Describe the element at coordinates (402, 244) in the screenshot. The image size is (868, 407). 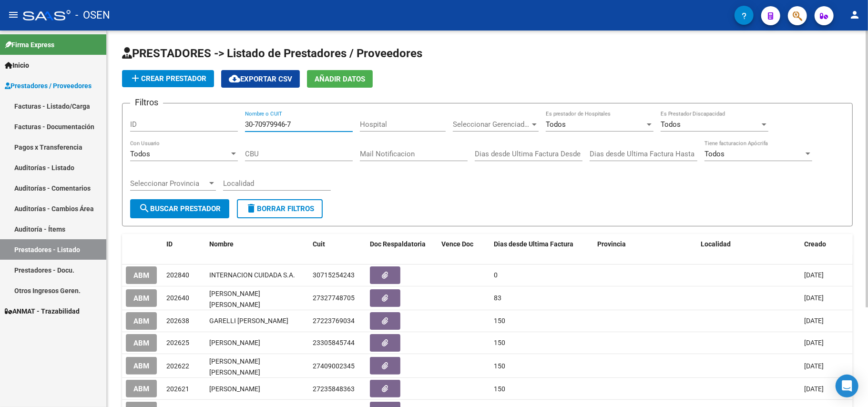
I see `datatable-header-cell: Doc Respaldatoria` at that location.